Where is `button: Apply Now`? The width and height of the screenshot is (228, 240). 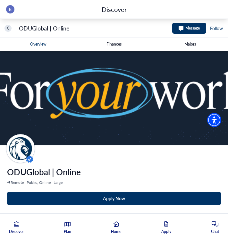 button: Apply Now is located at coordinates (114, 198).